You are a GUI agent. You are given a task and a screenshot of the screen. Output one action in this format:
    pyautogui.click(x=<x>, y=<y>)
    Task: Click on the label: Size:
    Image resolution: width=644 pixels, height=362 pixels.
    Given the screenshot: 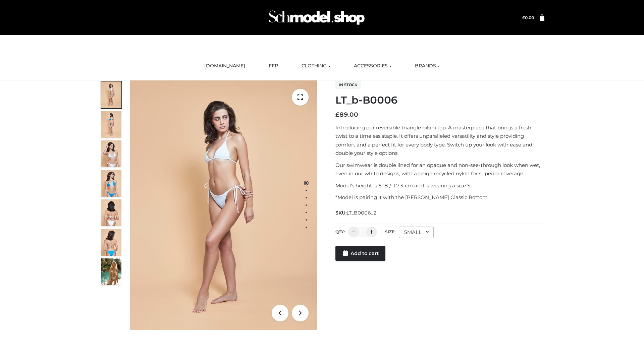 What is the action you would take?
    pyautogui.click(x=390, y=232)
    